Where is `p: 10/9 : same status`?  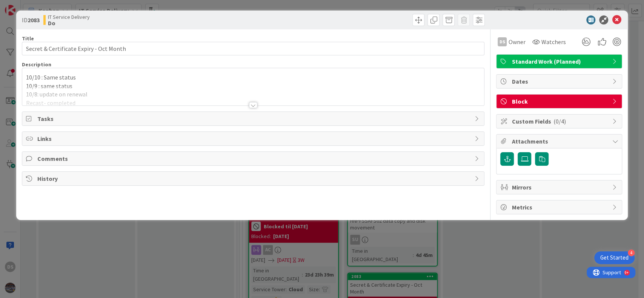 p: 10/9 : same status is located at coordinates (253, 86).